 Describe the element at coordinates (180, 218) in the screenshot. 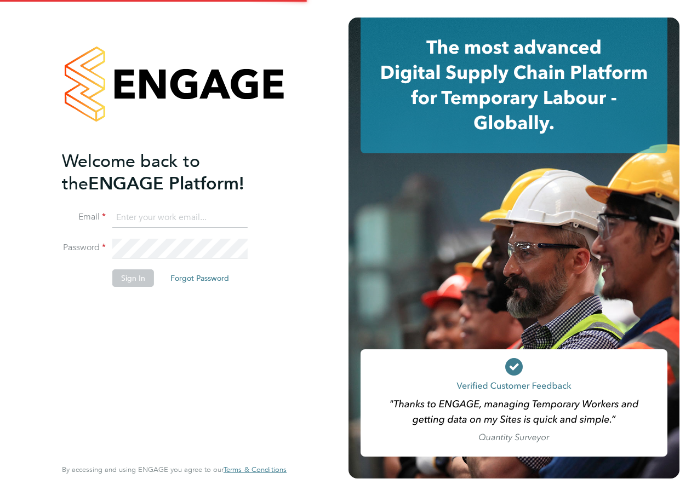

I see `input: Enter your work email...` at that location.